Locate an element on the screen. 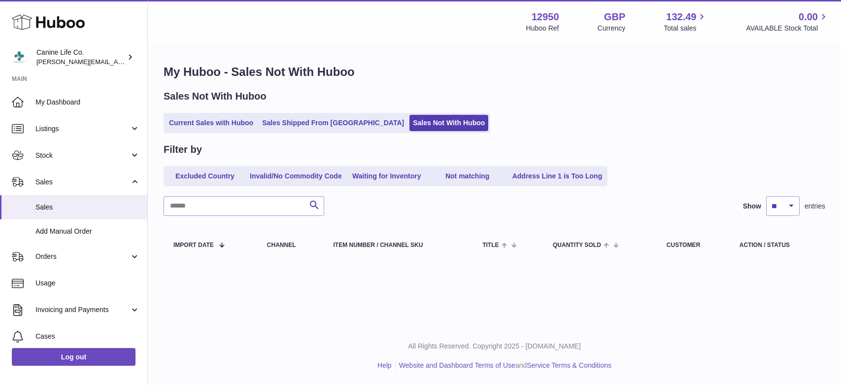 The height and width of the screenshot is (385, 841). h1: My Huboo - Sales Not With Huboo is located at coordinates (494, 72).